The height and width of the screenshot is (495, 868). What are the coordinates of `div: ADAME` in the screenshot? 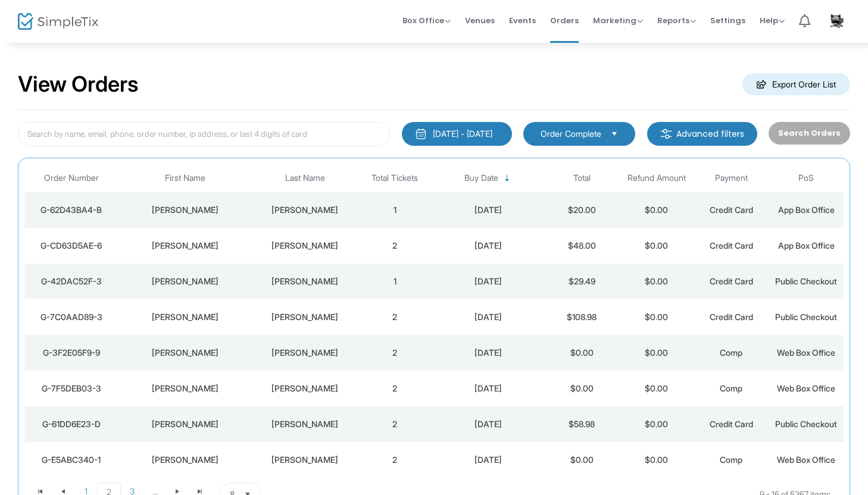 It's located at (305, 389).